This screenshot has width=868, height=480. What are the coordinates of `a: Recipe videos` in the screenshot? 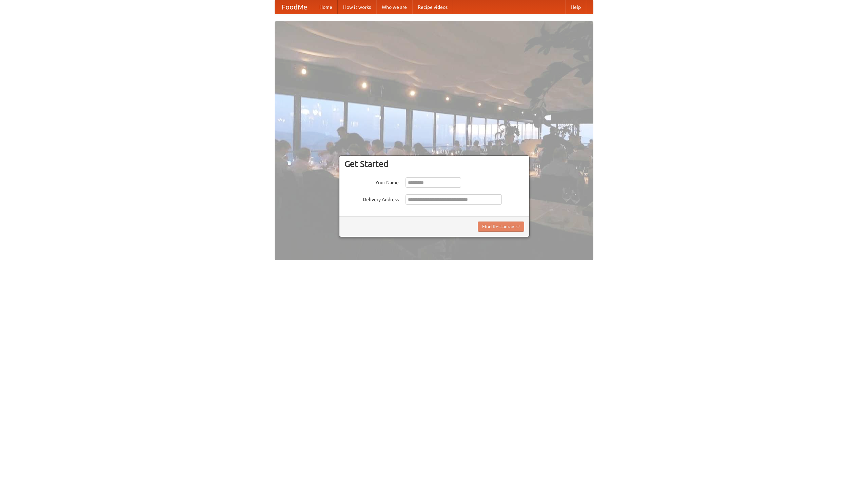 It's located at (433, 7).